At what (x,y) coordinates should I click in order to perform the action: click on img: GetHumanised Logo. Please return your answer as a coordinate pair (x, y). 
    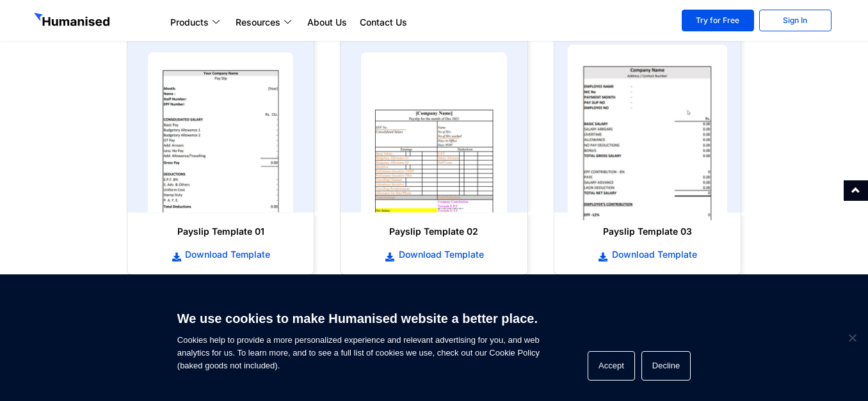
    Looking at the image, I should click on (73, 21).